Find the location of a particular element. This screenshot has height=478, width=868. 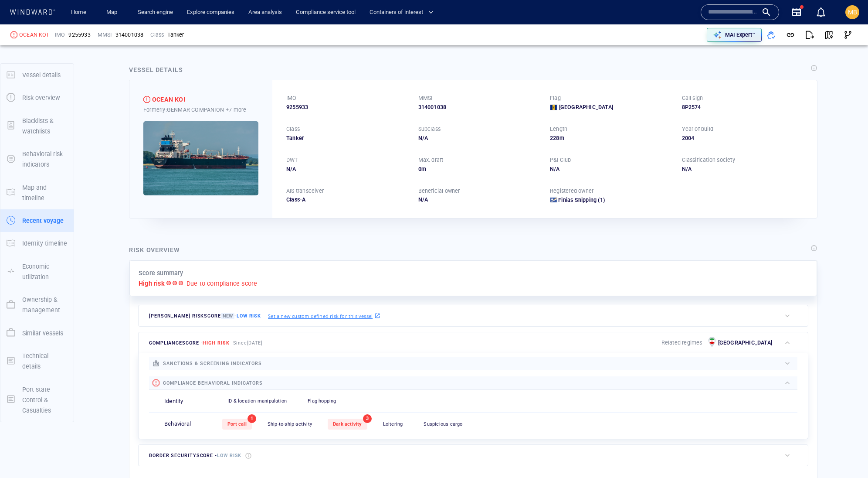

div: Notification center is located at coordinates (821, 12).